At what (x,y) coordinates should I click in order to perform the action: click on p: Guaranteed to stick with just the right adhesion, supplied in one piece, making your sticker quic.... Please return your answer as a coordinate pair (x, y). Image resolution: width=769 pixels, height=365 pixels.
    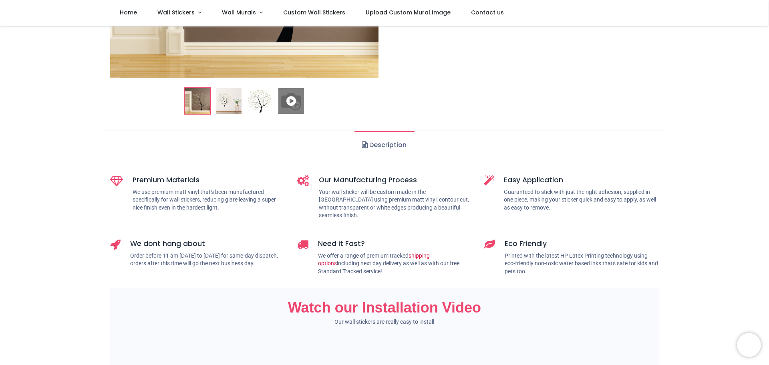
    Looking at the image, I should click on (581, 200).